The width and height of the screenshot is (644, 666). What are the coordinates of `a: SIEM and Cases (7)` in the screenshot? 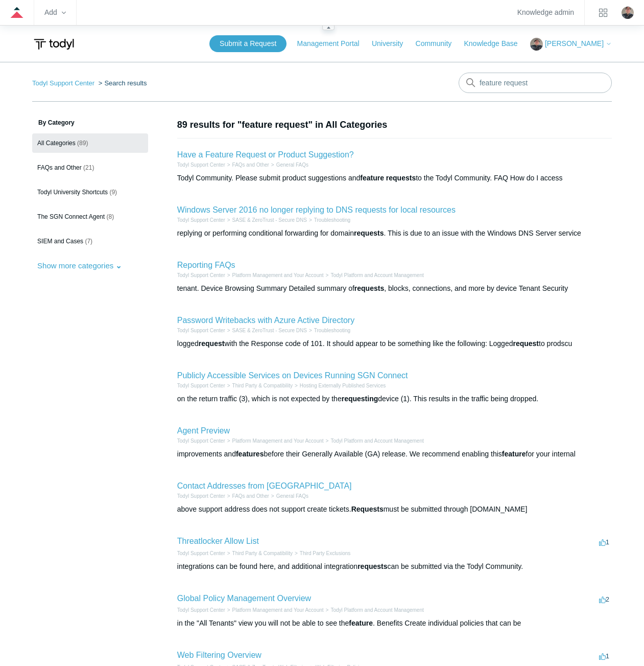 It's located at (90, 241).